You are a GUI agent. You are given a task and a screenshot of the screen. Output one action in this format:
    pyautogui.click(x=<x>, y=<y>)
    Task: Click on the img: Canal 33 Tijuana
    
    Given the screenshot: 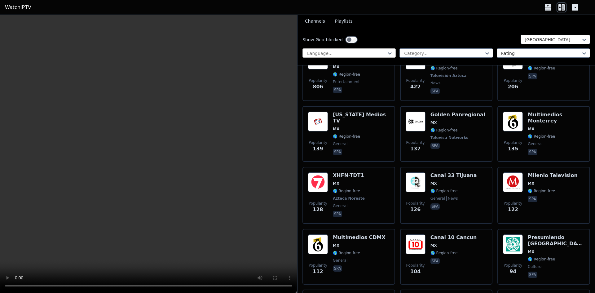 What is the action you would take?
    pyautogui.click(x=416, y=182)
    